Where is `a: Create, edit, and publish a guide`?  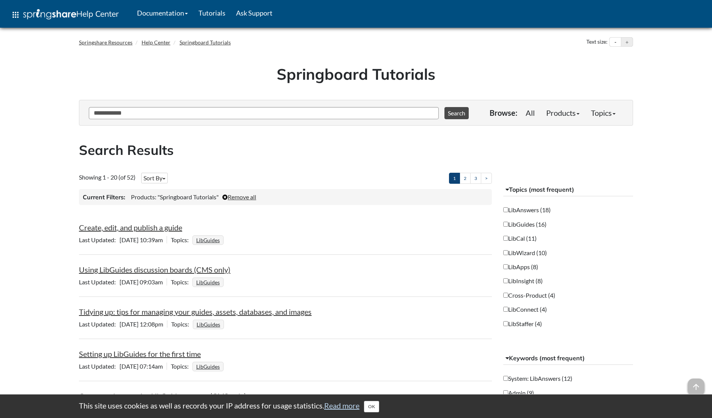 a: Create, edit, and publish a guide is located at coordinates (131, 227).